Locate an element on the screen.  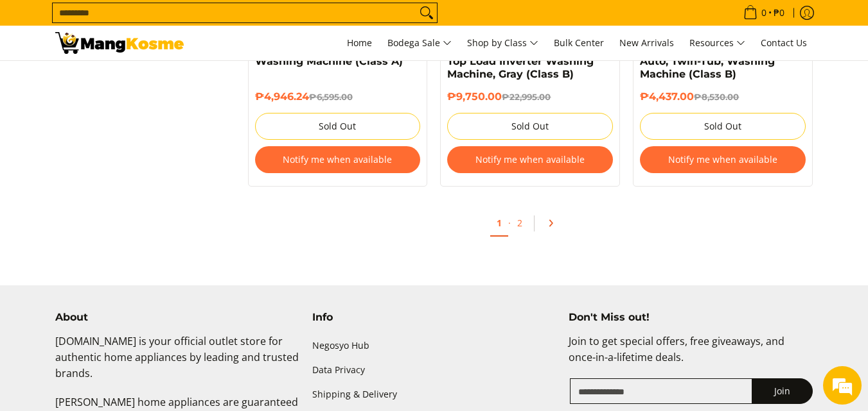
span: Home is located at coordinates (359, 42).